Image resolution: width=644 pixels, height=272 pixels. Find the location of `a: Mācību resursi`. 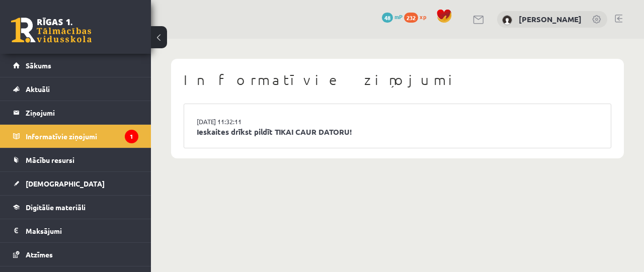

a: Mācību resursi is located at coordinates (76, 160).